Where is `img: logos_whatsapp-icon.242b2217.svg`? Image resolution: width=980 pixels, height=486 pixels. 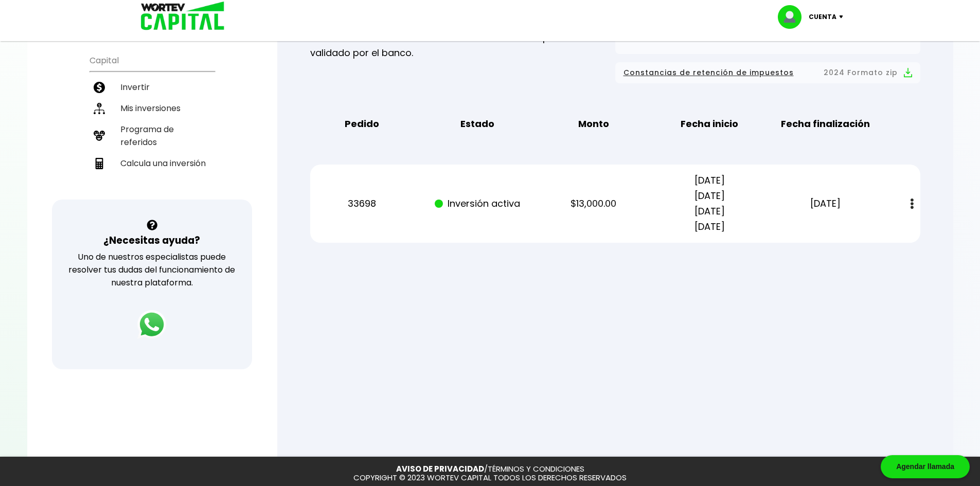 img: logos_whatsapp-icon.242b2217.svg is located at coordinates (152, 325).